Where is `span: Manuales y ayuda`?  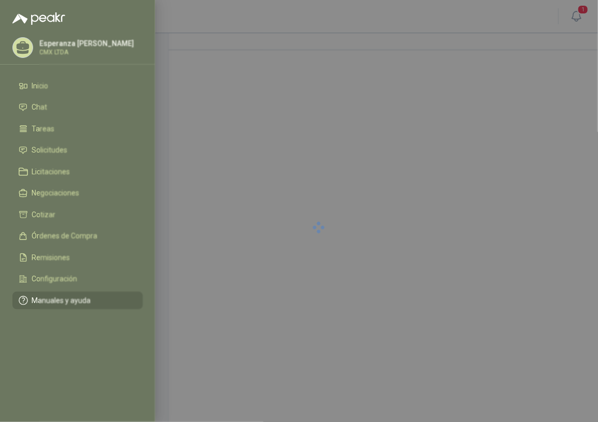
span: Manuales y ayuda is located at coordinates (62, 301).